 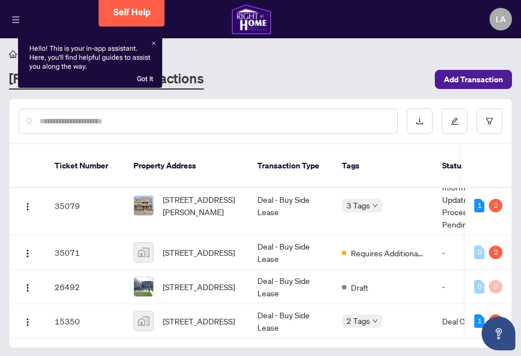 What do you see at coordinates (473, 79) in the screenshot?
I see `span: Add Transaction` at bounding box center [473, 79].